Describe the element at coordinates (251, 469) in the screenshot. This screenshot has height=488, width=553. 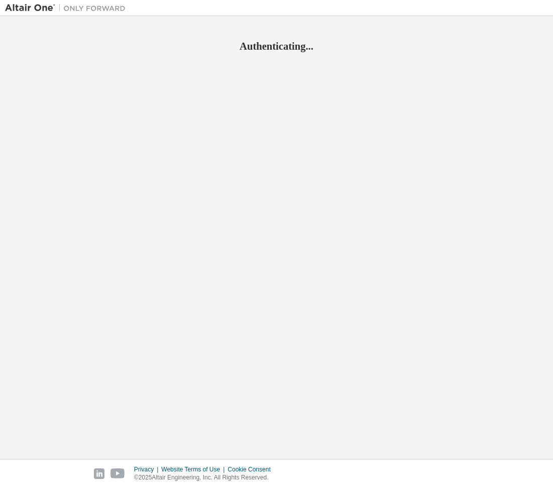
I see `div: Cookie Consent` at that location.